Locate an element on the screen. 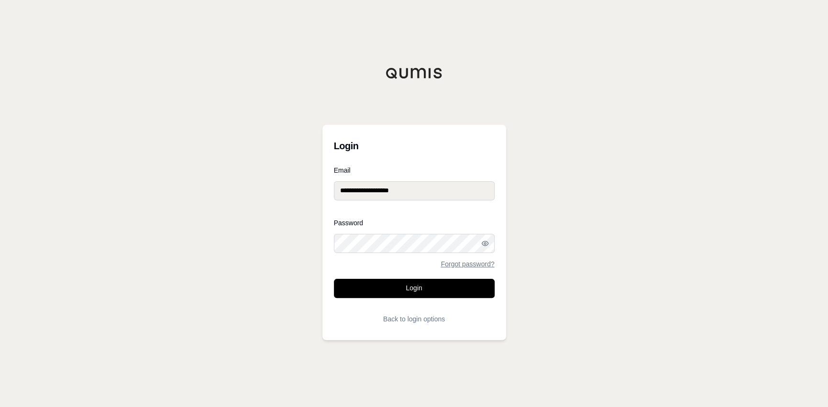  button: Login is located at coordinates (414, 289).